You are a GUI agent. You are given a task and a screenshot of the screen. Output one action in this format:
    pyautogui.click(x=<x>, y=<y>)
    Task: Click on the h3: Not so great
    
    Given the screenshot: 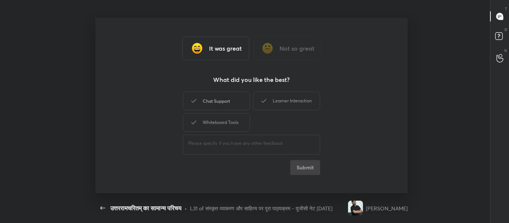 What is the action you would take?
    pyautogui.click(x=297, y=48)
    